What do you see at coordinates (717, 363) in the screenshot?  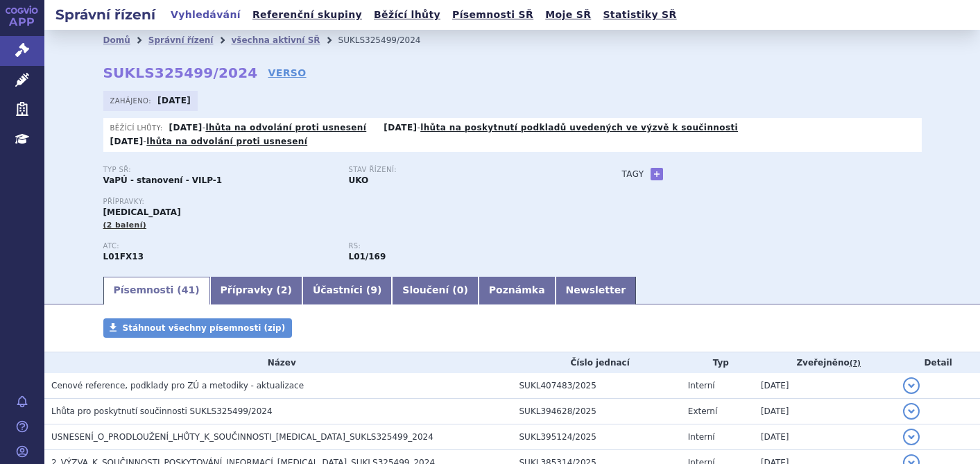 I see `th: Typ` at bounding box center [717, 363].